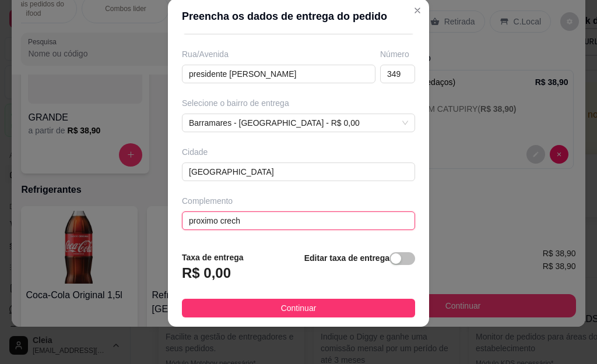 The width and height of the screenshot is (597, 364). What do you see at coordinates (347, 258) in the screenshot?
I see `strong: Editar taxa de entrega` at bounding box center [347, 258].